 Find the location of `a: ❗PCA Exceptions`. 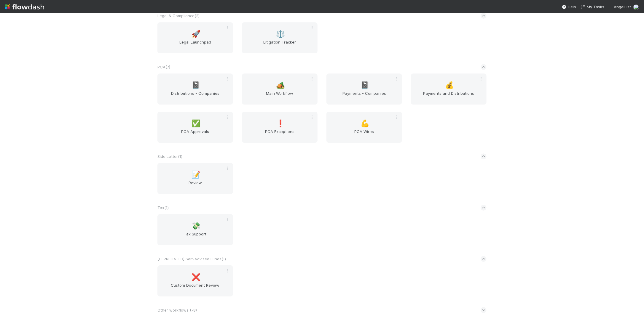

a: ❗PCA Exceptions is located at coordinates (280, 127).